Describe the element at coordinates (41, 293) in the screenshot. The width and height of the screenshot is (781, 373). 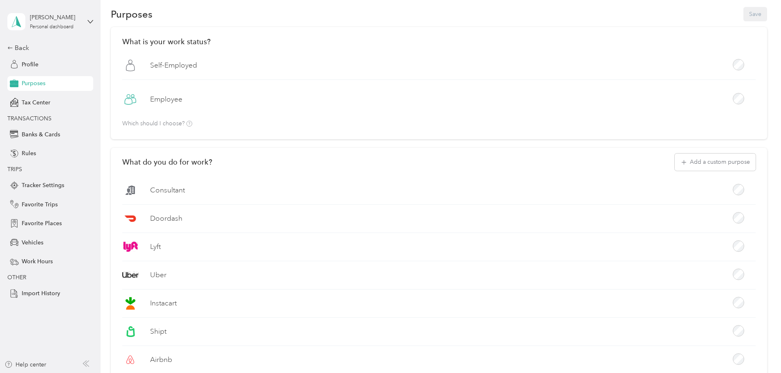
I see `span: Import History` at that location.